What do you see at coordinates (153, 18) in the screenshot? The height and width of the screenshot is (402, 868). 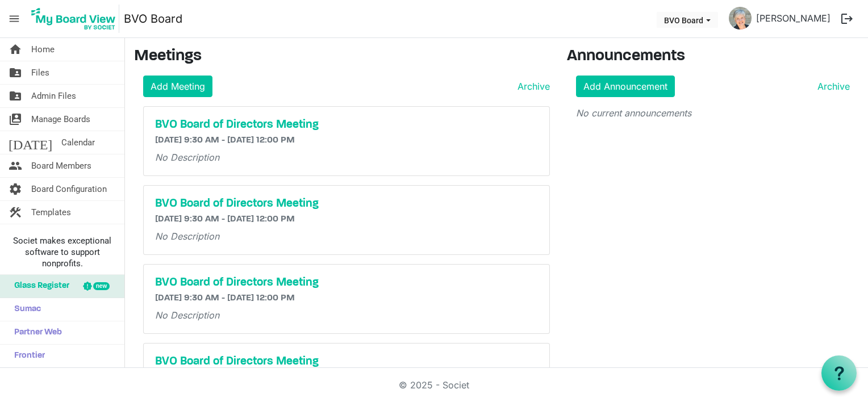 I see `a: BVO Board` at bounding box center [153, 18].